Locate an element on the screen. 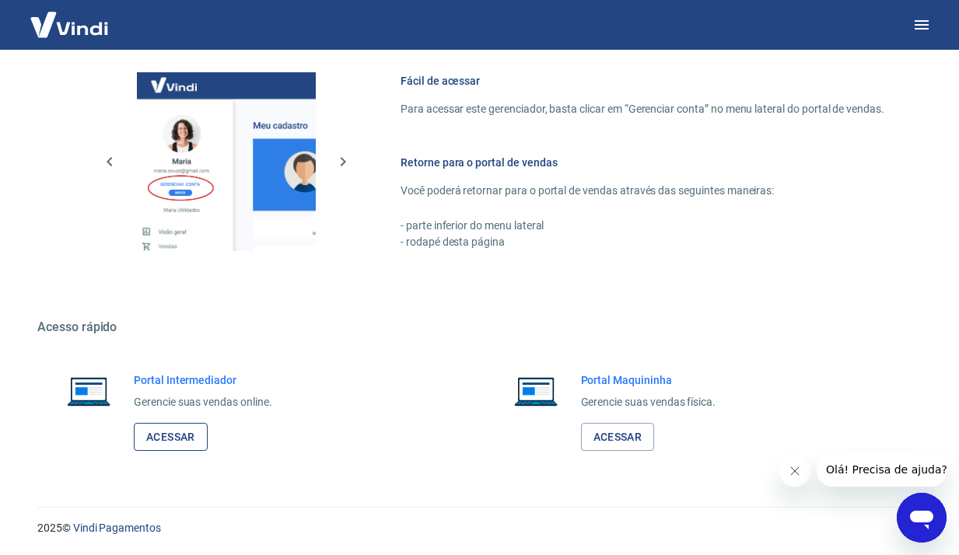 This screenshot has width=959, height=555. p: Você poderá retornar para o portal de vendas através das seguintes maneiras: is located at coordinates (642, 190).